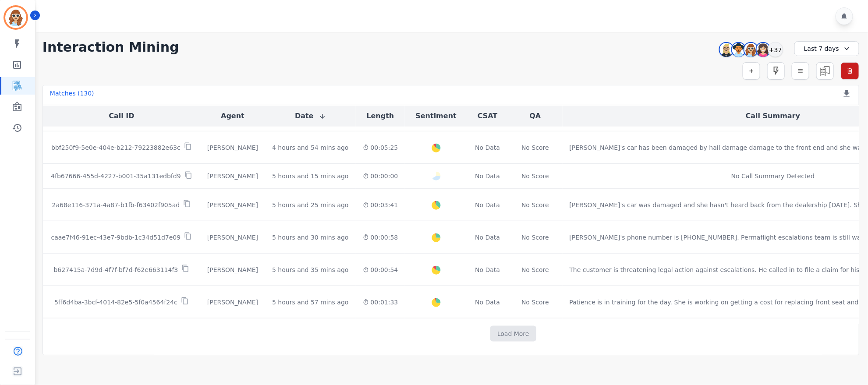  I want to click on h1: Interaction Mining, so click(111, 48).